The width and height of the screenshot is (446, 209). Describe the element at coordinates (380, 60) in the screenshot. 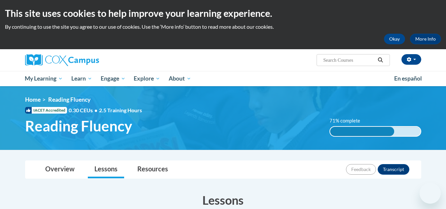

I see `button: Search` at that location.